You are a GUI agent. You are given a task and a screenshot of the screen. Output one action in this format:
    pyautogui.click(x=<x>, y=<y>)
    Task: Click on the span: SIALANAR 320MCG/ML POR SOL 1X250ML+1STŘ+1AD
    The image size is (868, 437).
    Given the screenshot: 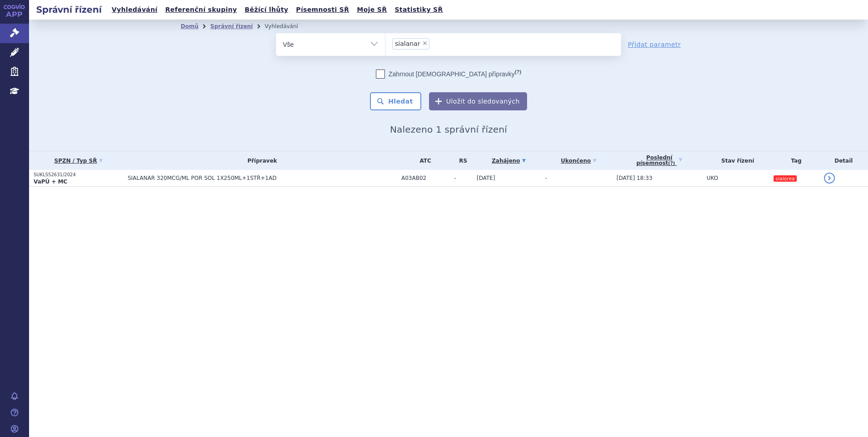 What is the action you would take?
    pyautogui.click(x=241, y=178)
    